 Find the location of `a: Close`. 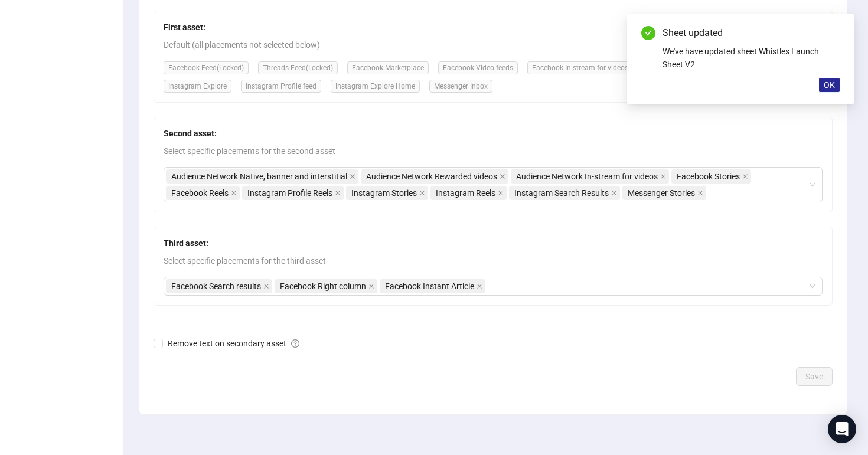

a: Close is located at coordinates (833, 33).